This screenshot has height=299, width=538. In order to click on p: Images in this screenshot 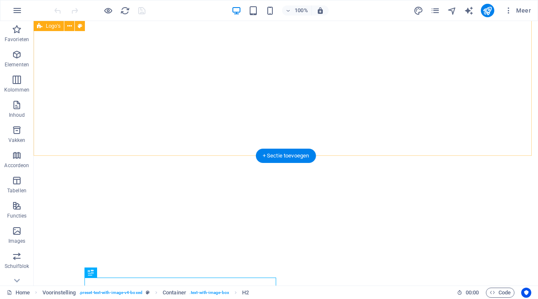, I will do `click(17, 241)`.